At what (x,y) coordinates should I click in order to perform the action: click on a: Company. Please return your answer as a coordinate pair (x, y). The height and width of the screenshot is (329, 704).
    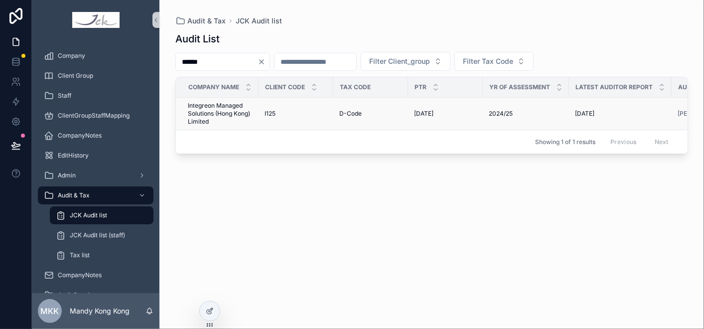
    Looking at the image, I should click on (96, 56).